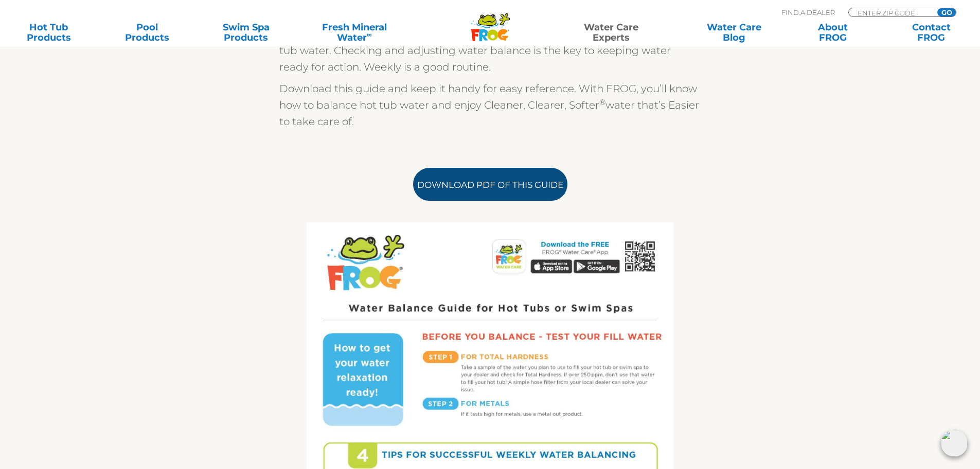 The height and width of the screenshot is (469, 980). What do you see at coordinates (48, 32) in the screenshot?
I see `a: Hot TubProducts` at bounding box center [48, 32].